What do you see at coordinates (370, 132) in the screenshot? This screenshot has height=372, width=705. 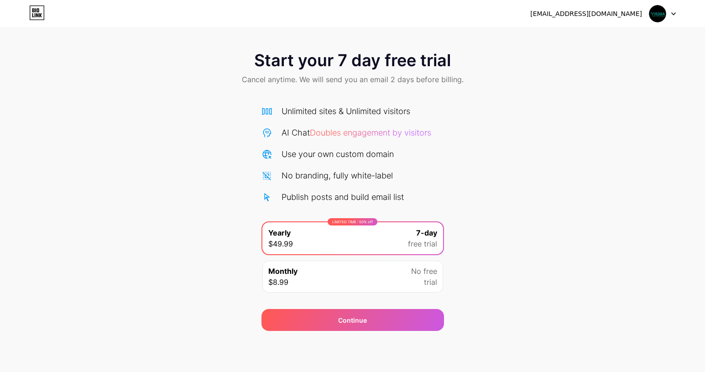 I see `span: Doubles engagement by visitors` at bounding box center [370, 132].